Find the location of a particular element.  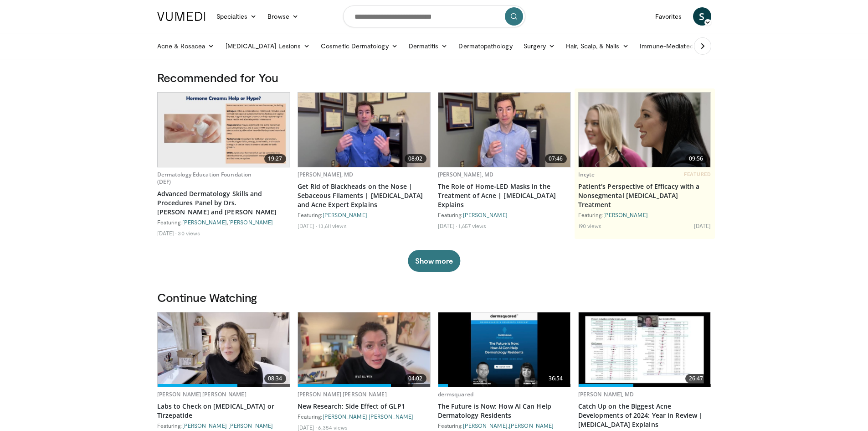

a: Favorites is located at coordinates (668, 16).